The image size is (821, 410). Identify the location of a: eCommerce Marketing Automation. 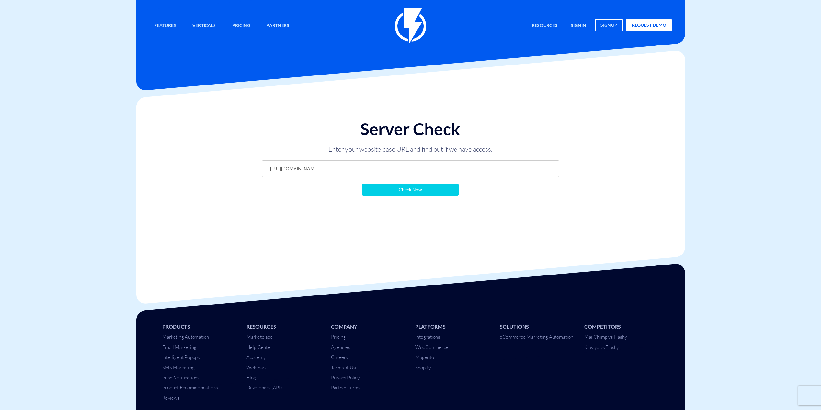
(537, 337).